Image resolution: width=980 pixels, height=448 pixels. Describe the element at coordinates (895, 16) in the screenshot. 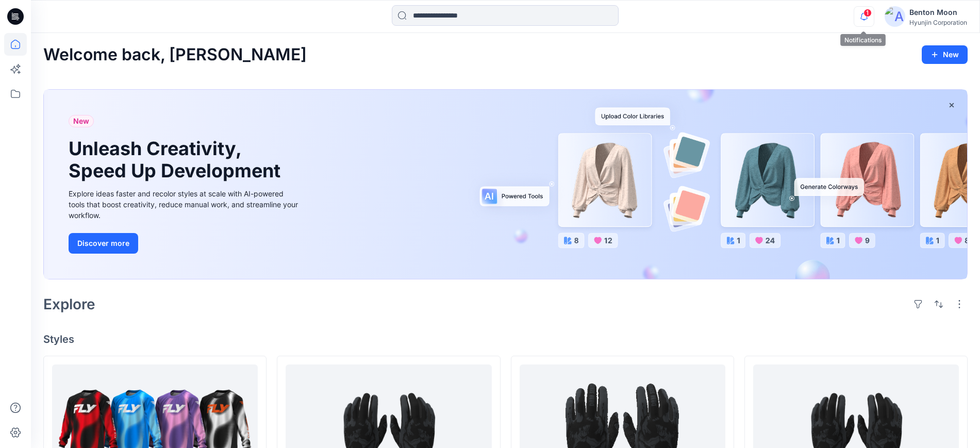

I see `img: avatar` at that location.